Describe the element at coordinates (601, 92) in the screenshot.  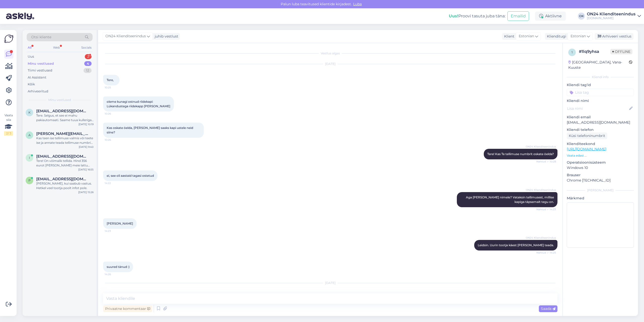
I see `input: Lisa tag` at that location.